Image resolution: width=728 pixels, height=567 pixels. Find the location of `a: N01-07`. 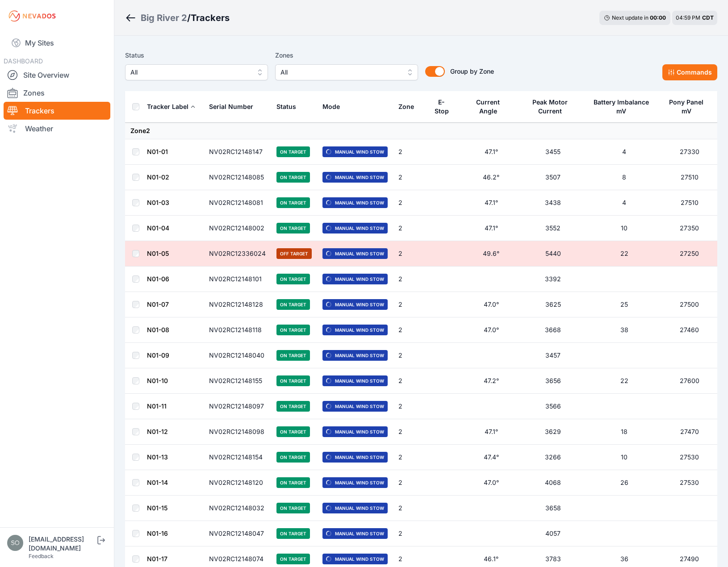

a: N01-07 is located at coordinates (158, 304).